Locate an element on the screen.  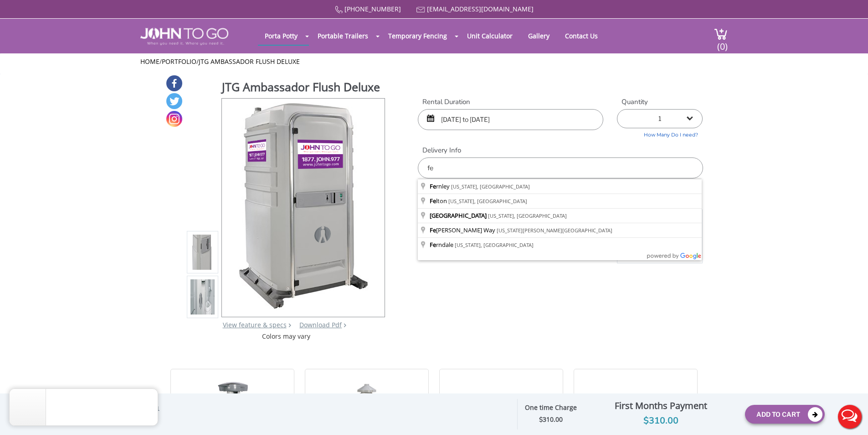
a: Temporary Fencing is located at coordinates (417, 35).